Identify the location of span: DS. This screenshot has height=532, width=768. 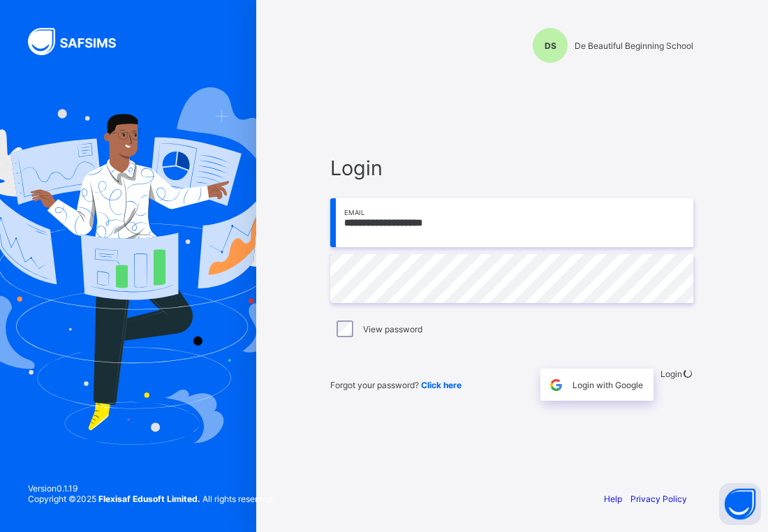
(551, 45).